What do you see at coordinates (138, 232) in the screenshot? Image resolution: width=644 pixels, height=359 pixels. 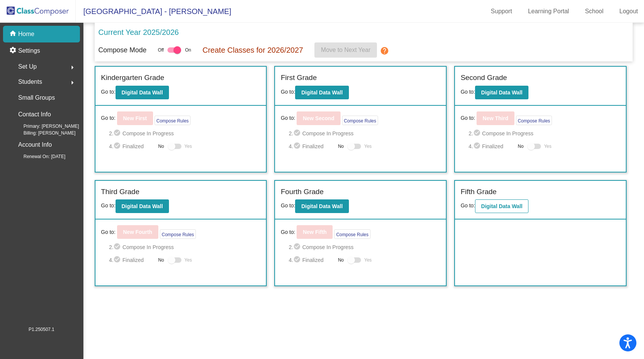 I see `b: New Fourth` at bounding box center [138, 232].